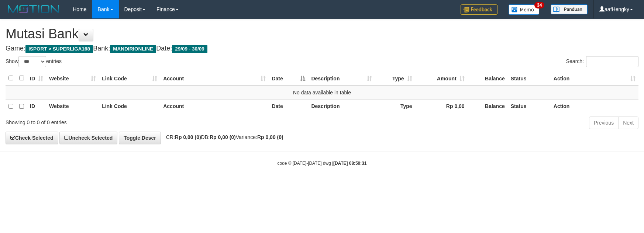 This screenshot has width=644, height=233. What do you see at coordinates (223, 137) in the screenshot?
I see `span: CR: DB: Variance:` at bounding box center [223, 137].